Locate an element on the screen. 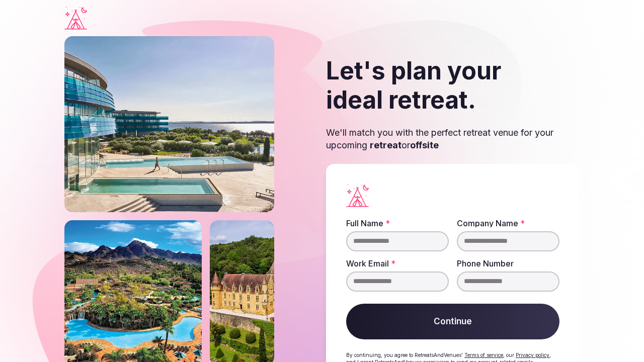 The image size is (644, 362). strong: offsite is located at coordinates (424, 145).